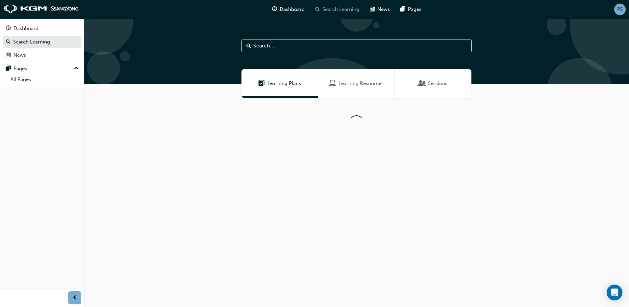  What do you see at coordinates (615, 292) in the screenshot?
I see `div: Open Intercom Messenger` at bounding box center [615, 292].